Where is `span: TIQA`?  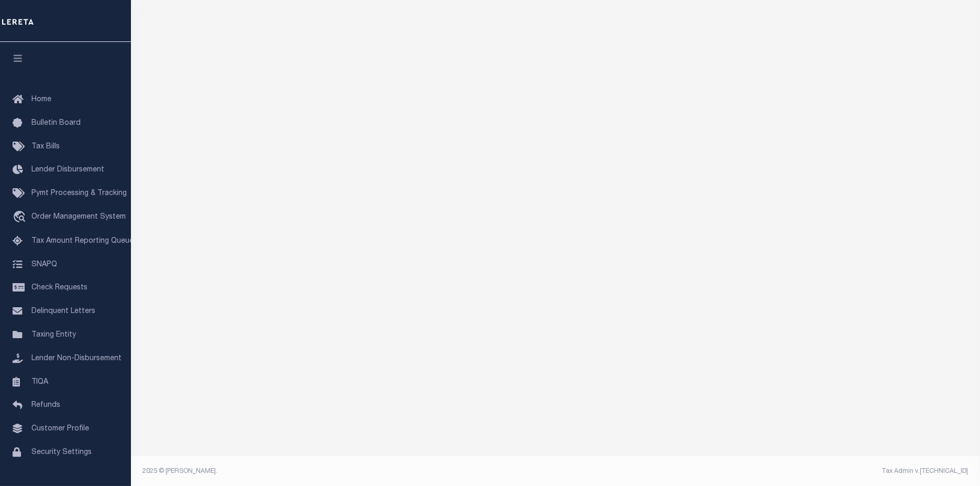 span: TIQA is located at coordinates (40, 381).